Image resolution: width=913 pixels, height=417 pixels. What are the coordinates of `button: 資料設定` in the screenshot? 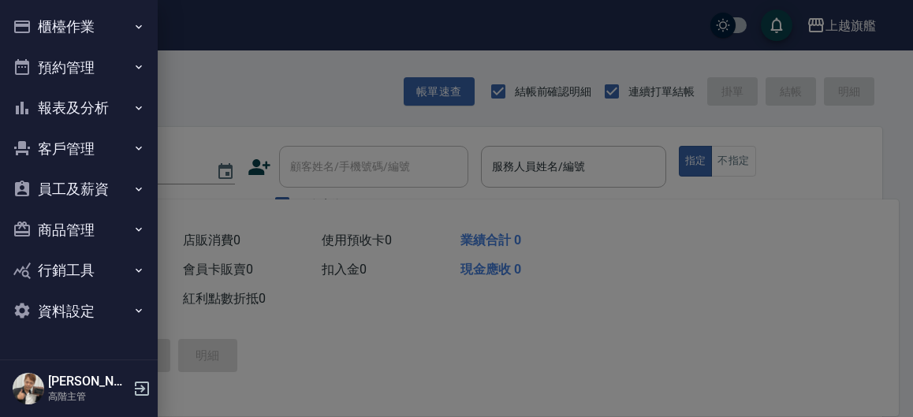 It's located at (79, 311).